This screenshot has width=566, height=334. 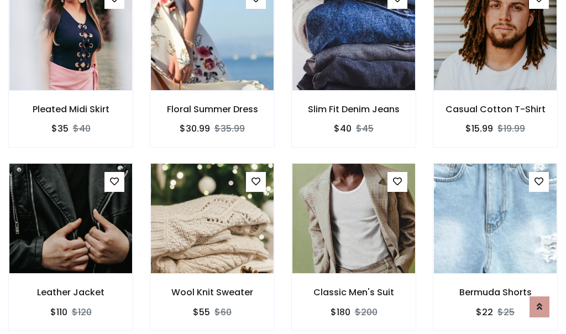 What do you see at coordinates (59, 312) in the screenshot?
I see `h6: $110` at bounding box center [59, 312].